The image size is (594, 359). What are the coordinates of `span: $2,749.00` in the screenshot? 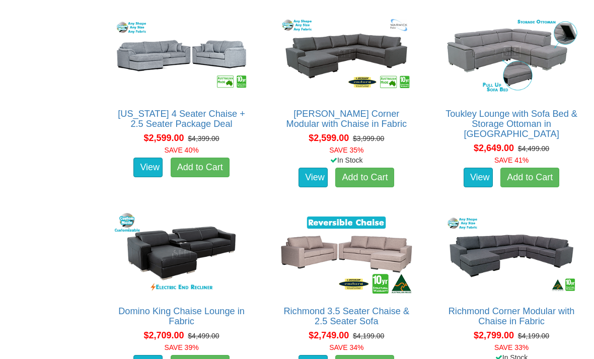 It's located at (329, 335).